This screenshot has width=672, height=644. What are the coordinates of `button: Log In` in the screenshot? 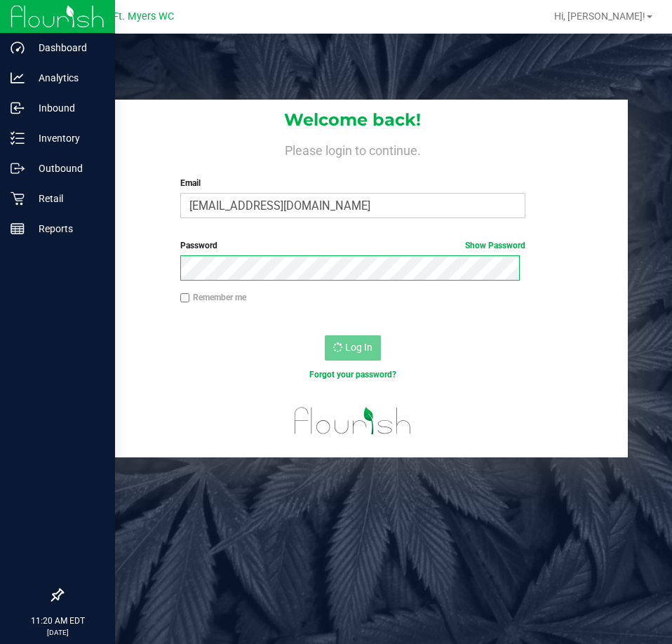 It's located at (353, 348).